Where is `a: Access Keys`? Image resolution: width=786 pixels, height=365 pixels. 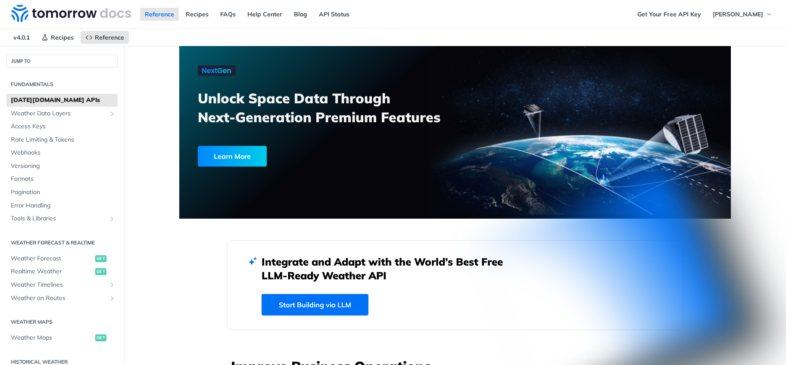
a: Access Keys is located at coordinates (62, 127).